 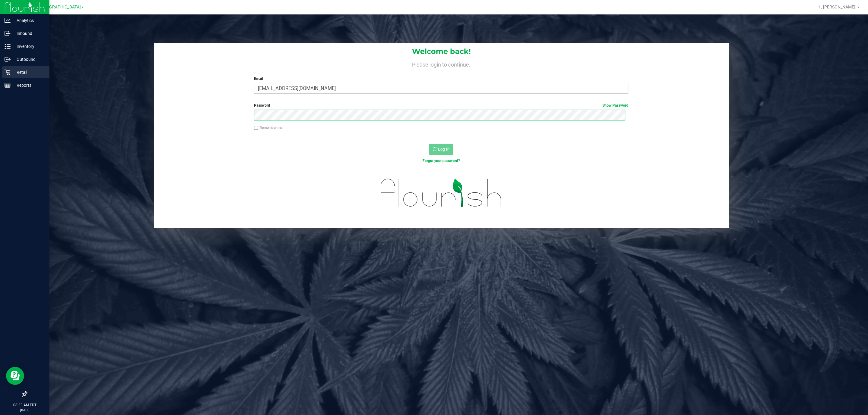 What do you see at coordinates (29, 85) in the screenshot?
I see `p: Reports` at bounding box center [29, 85].